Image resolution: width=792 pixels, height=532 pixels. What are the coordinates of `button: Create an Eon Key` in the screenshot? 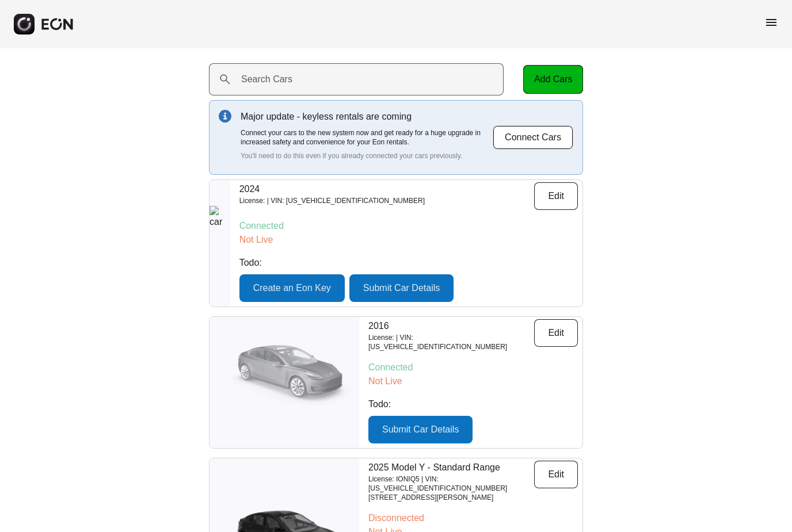 It's located at (292, 288).